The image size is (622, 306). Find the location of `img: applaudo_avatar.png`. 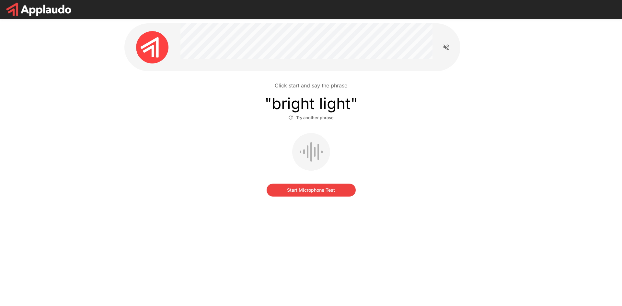

img: applaudo_avatar.png is located at coordinates (152, 47).